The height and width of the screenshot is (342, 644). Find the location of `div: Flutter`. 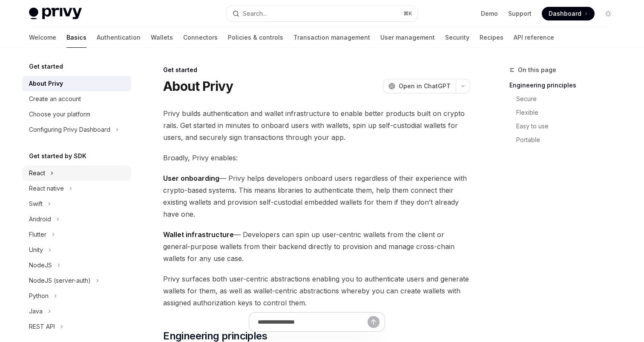

div: Flutter is located at coordinates (38, 234).